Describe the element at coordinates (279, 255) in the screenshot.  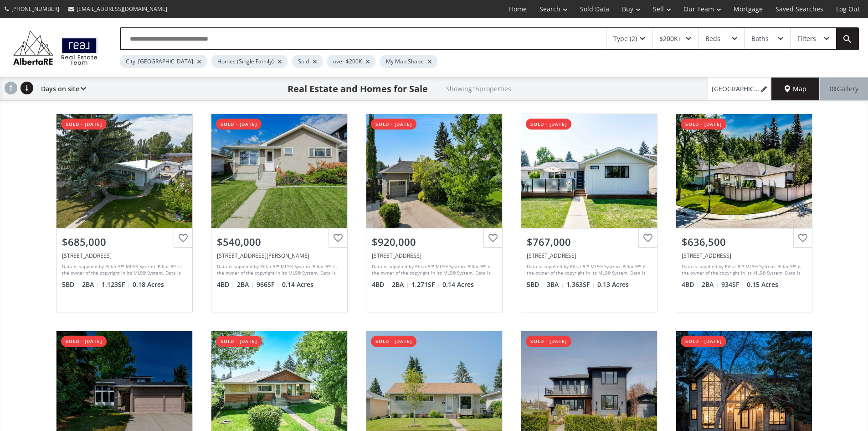
I see `div: 157 Heston Street NW, Calgary, AB T2K 2C5` at that location.